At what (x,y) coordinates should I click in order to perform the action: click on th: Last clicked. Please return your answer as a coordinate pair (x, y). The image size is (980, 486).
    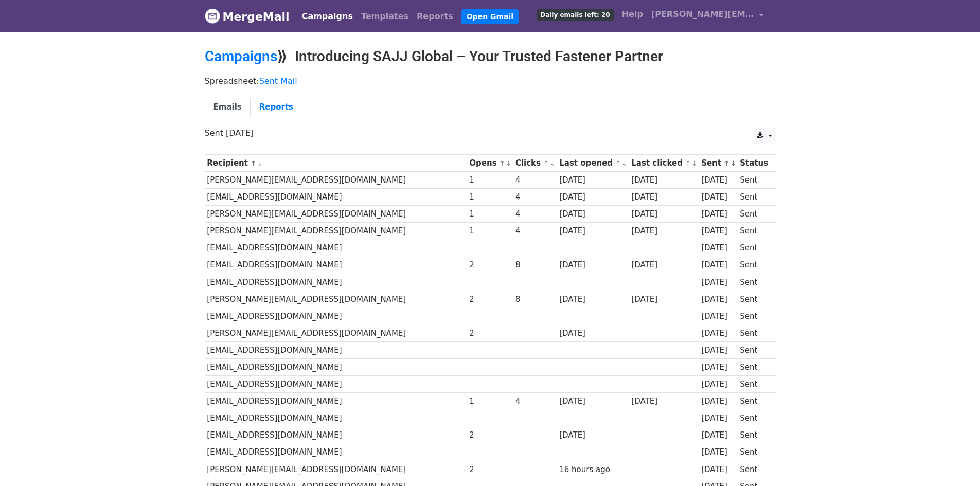
    Looking at the image, I should click on (664, 164).